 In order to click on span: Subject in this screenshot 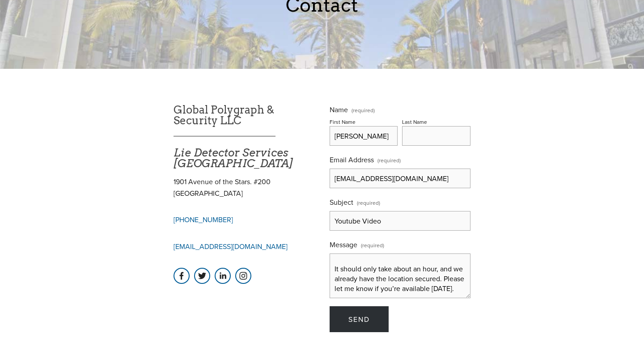, I will do `click(341, 202)`.